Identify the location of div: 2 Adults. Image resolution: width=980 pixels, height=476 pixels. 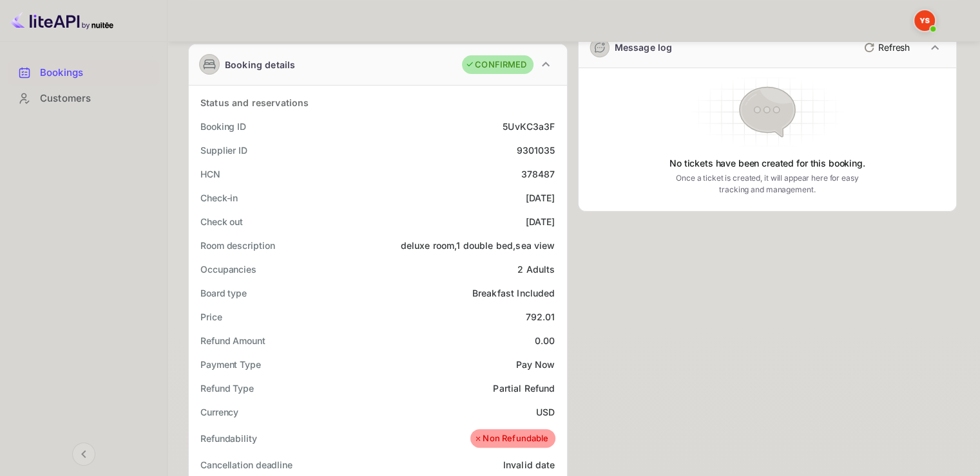
(536, 269).